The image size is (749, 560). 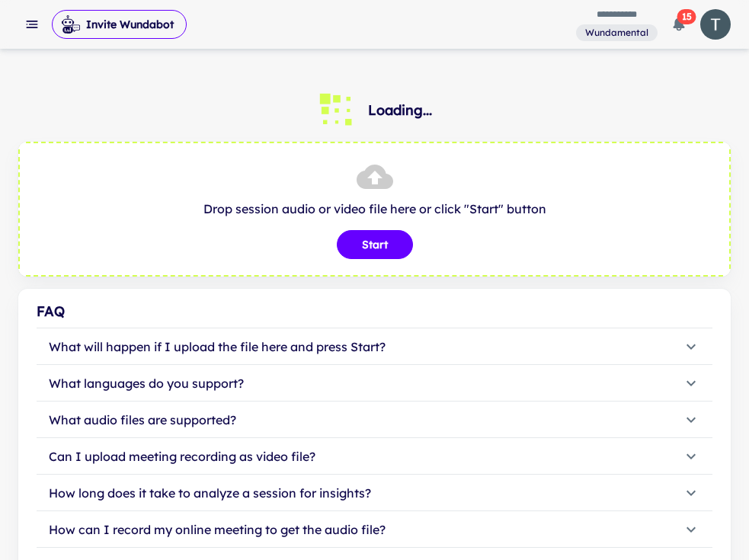 What do you see at coordinates (616, 33) in the screenshot?
I see `span: Wundamental` at bounding box center [616, 33].